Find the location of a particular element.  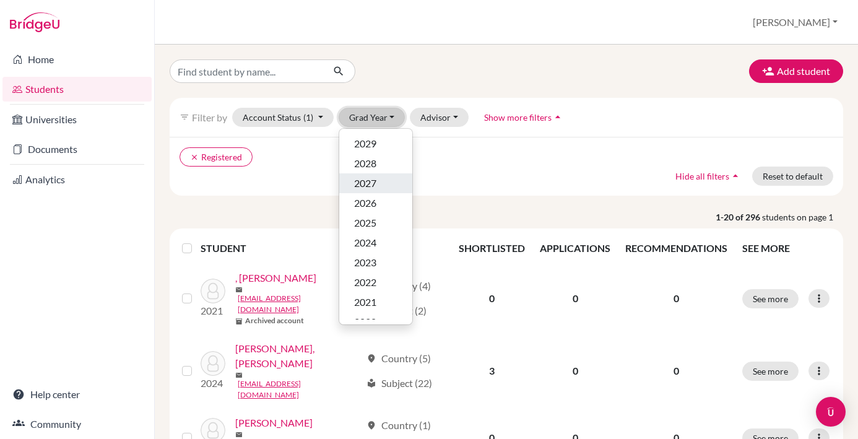

input: Find student by name... is located at coordinates (246, 71).